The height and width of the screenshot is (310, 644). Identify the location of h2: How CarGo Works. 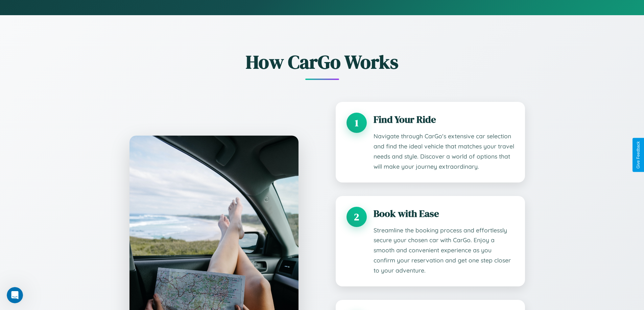
(322, 62).